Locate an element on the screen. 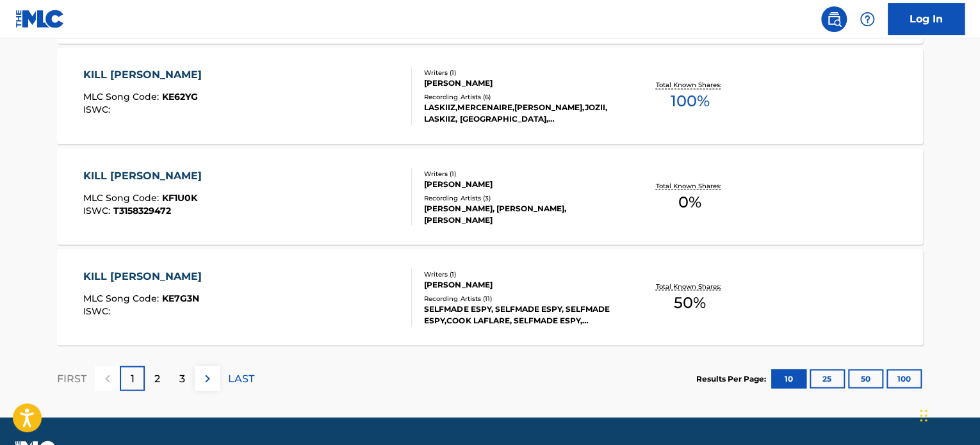 The image size is (980, 445). button: 50 is located at coordinates (865, 379).